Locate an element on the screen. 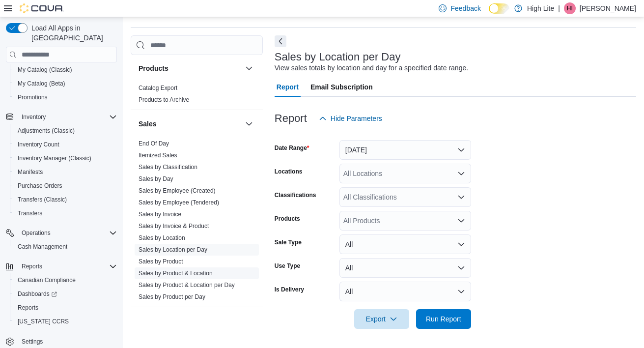 Image resolution: width=644 pixels, height=348 pixels. span: Run Report is located at coordinates (444, 319).